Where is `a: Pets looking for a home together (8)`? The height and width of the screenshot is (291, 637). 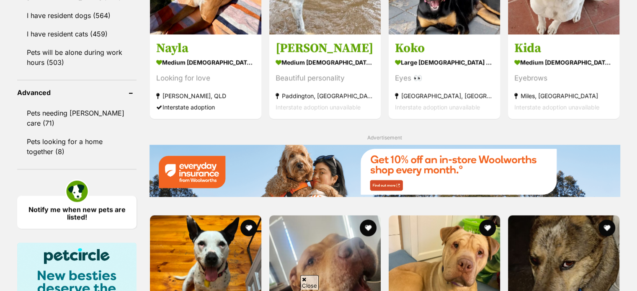 a: Pets looking for a home together (8) is located at coordinates (77, 147).